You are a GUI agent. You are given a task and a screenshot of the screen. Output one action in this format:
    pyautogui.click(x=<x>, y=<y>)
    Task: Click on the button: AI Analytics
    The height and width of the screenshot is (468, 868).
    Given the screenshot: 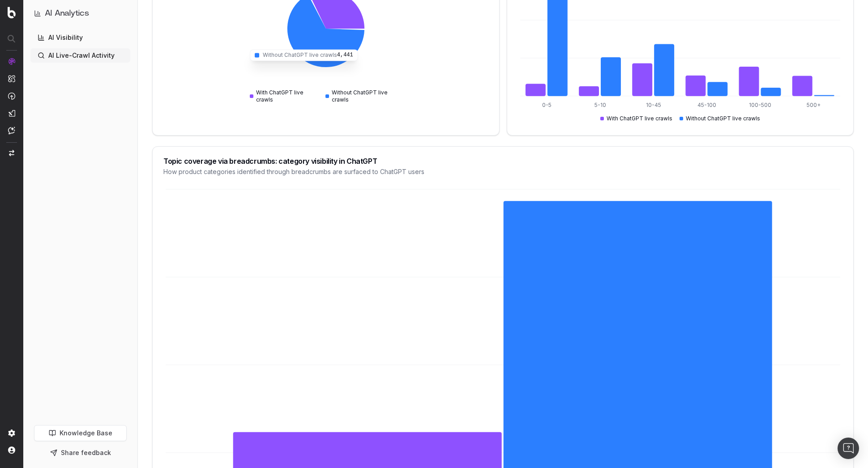 What is the action you would take?
    pyautogui.click(x=80, y=14)
    